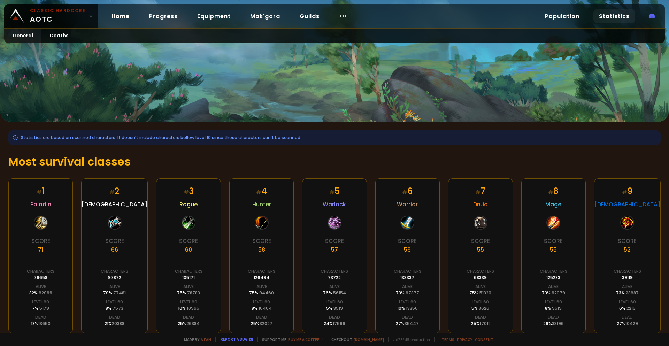  Describe the element at coordinates (265, 308) in the screenshot. I see `span: 10404` at that location.